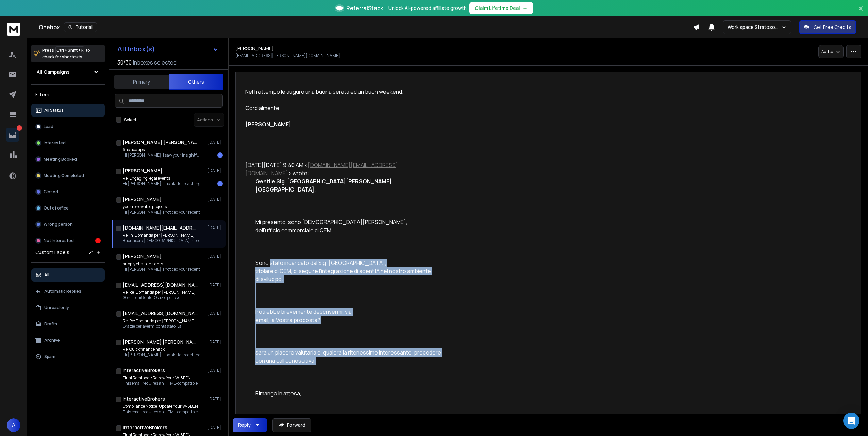 The width and height of the screenshot is (868, 436). I want to click on button: Meeting Completed, so click(69, 176).